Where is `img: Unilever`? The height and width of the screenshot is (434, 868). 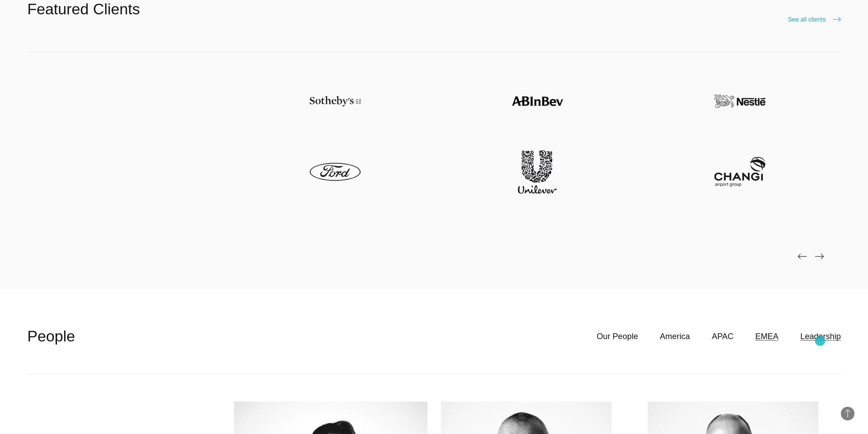
img: Unilever is located at coordinates (537, 172).